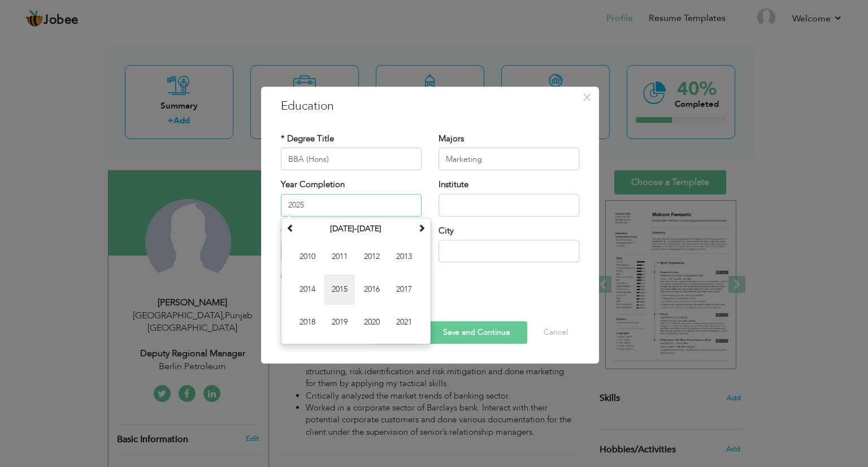 This screenshot has height=467, width=868. I want to click on span: 2013, so click(404, 256).